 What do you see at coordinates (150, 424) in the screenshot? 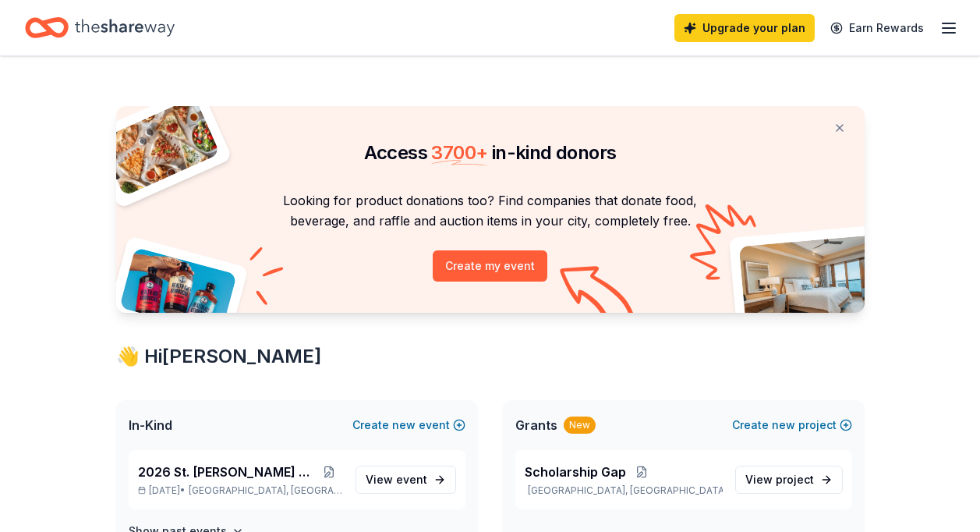
I see `span: In-Kind` at bounding box center [150, 424].